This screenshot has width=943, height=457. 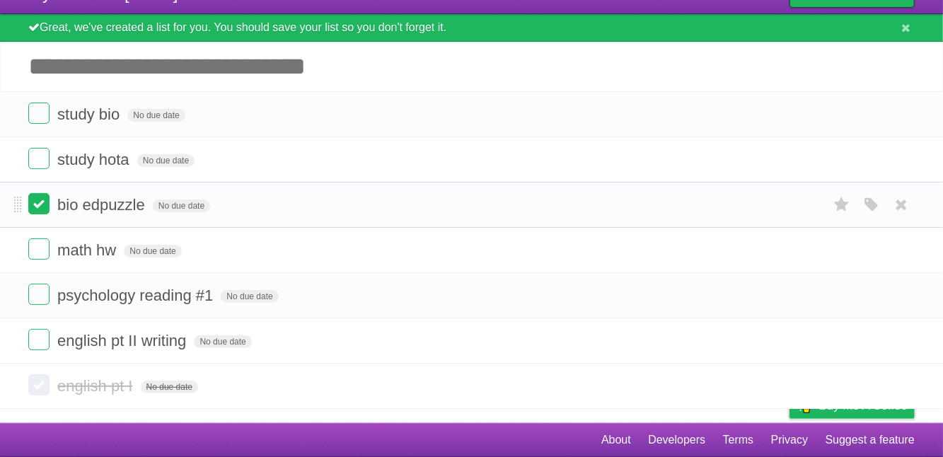 I want to click on span: english pt II writing, so click(x=123, y=340).